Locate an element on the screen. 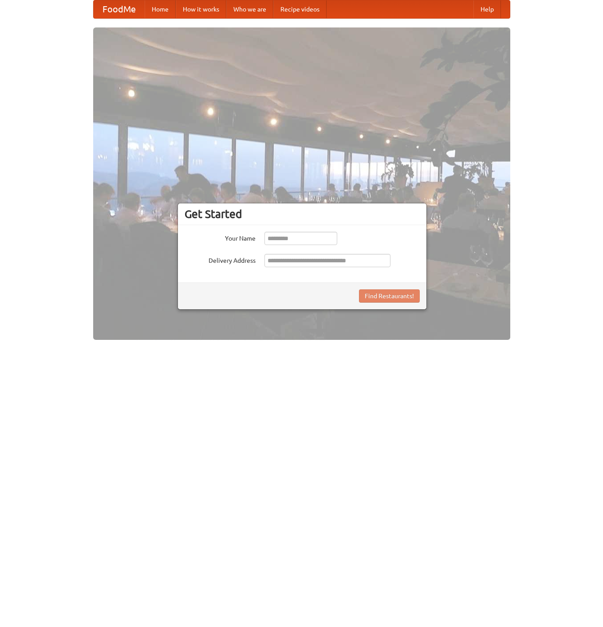 The width and height of the screenshot is (603, 627). button: Find Restaurants! is located at coordinates (389, 296).